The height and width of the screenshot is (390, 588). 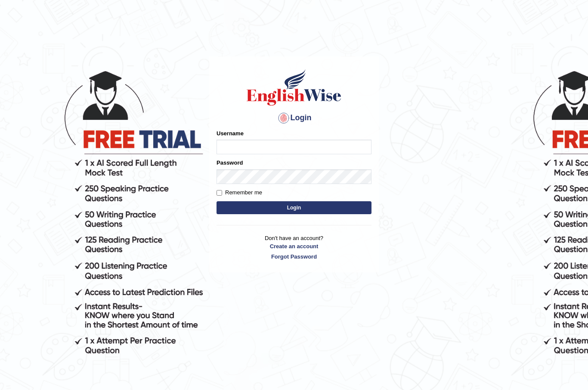 I want to click on a: Forgot Password, so click(x=294, y=257).